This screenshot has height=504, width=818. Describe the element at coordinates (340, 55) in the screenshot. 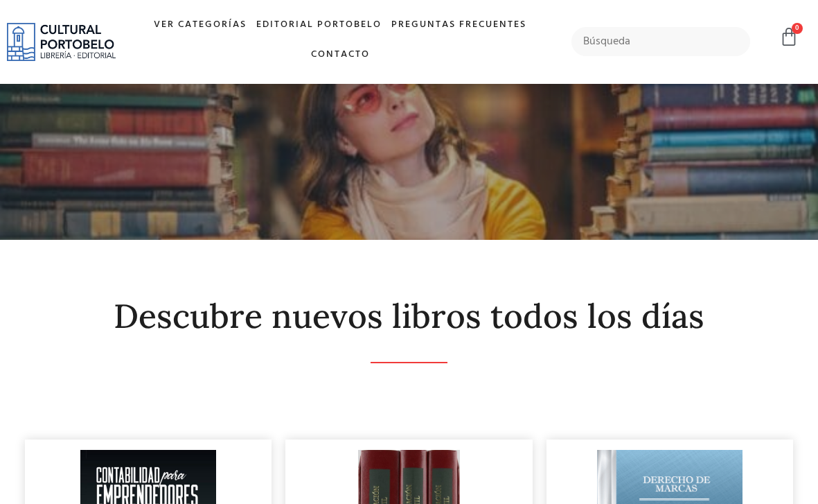

I see `a: Contacto` at that location.